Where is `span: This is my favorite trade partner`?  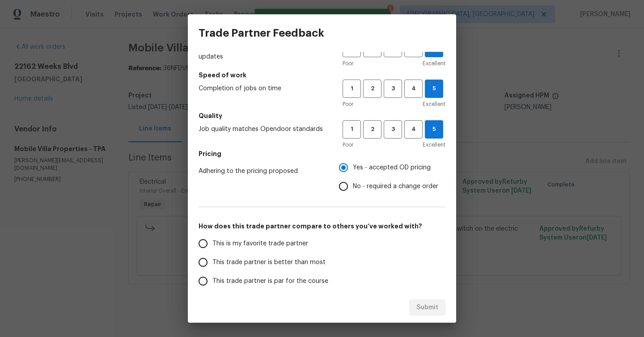
span: This is my favorite trade partner is located at coordinates (260, 244).